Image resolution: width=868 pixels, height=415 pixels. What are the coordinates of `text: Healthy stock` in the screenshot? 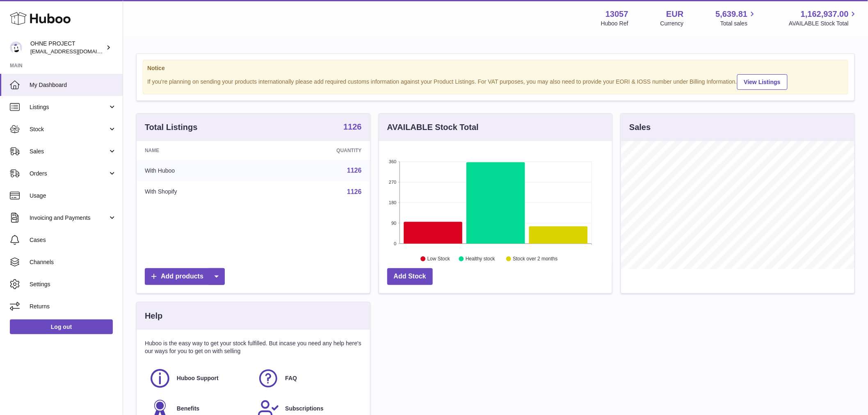 It's located at (481, 259).